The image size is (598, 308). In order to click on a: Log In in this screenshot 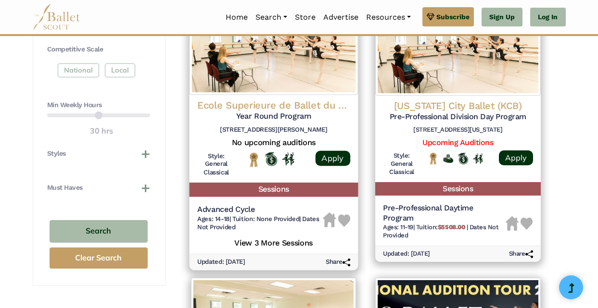, I will do `click(548, 17)`.